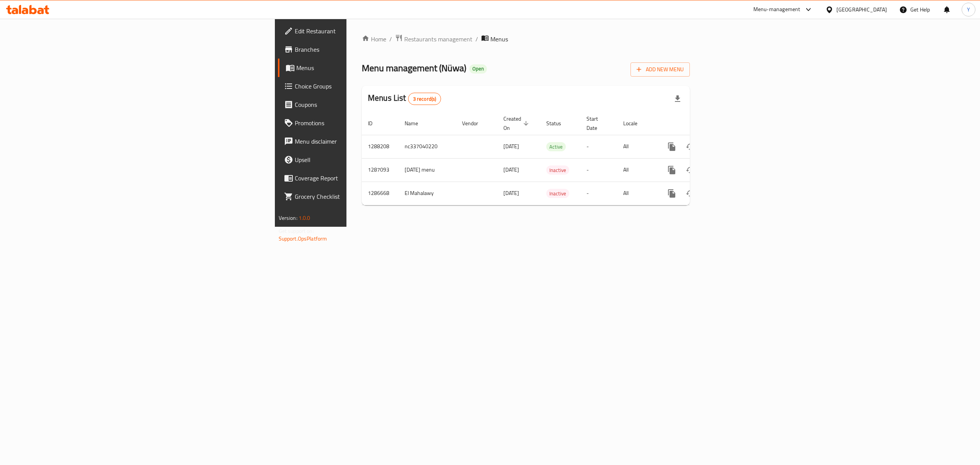  Describe the element at coordinates (364, 31) in the screenshot. I see `span: Edit Restaurant` at that location.